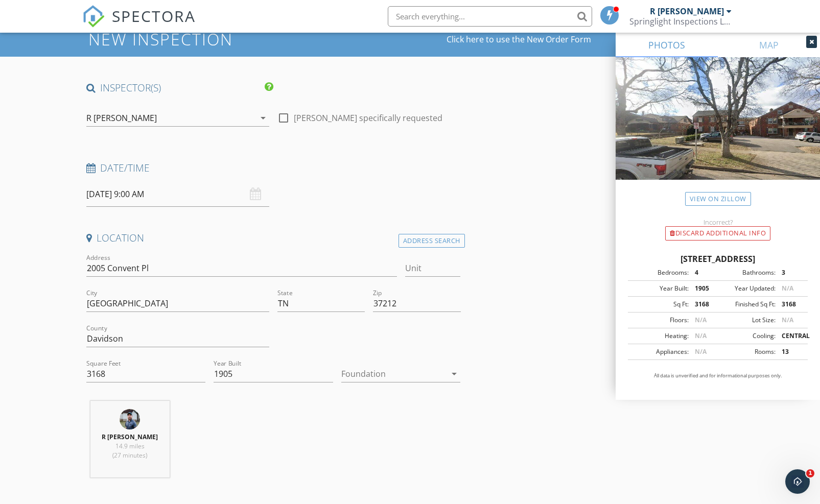  Describe the element at coordinates (718, 131) in the screenshot. I see `img: streetview` at that location.